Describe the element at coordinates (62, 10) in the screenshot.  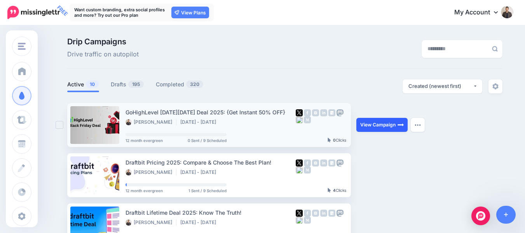
I see `span: FREE` at that location.